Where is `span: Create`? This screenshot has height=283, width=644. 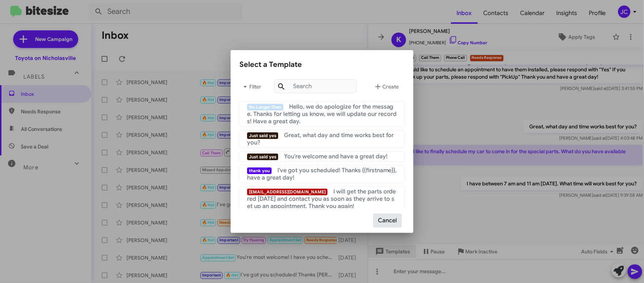 span: Create is located at coordinates (386, 87).